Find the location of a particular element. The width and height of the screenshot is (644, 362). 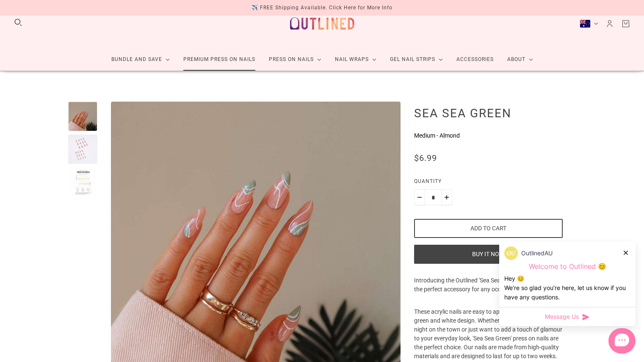

label: Quantity is located at coordinates (488, 183).